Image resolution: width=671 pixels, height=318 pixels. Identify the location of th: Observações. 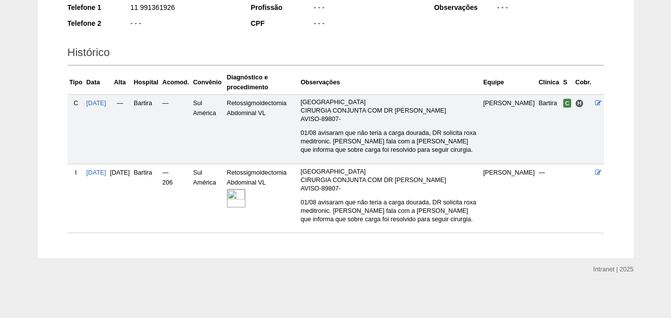
(390, 82).